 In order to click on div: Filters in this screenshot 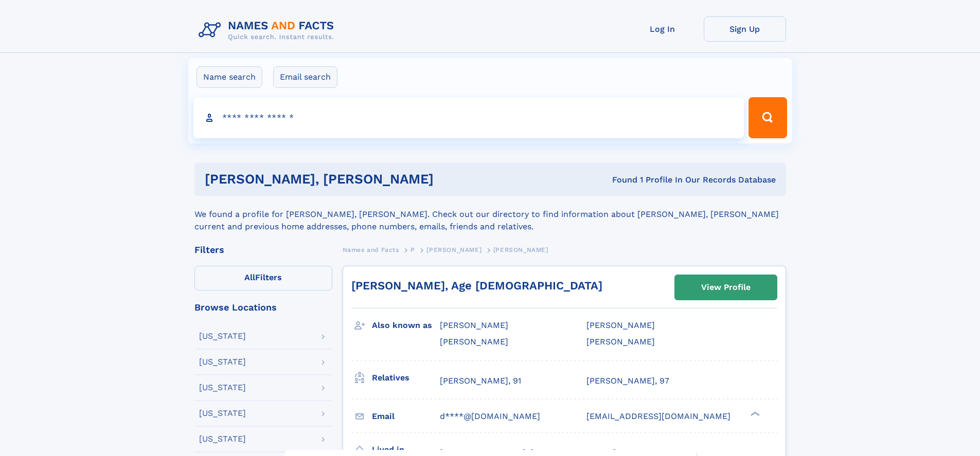, I will do `click(264, 250)`.